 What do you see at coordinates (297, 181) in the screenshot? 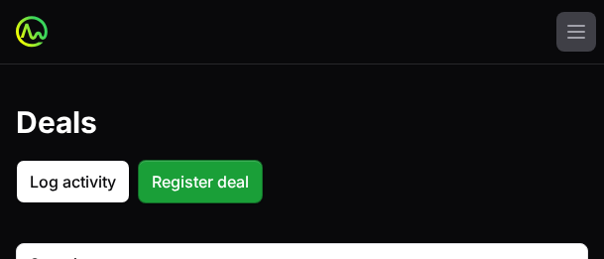
I see `div: Primary actions` at bounding box center [297, 181].